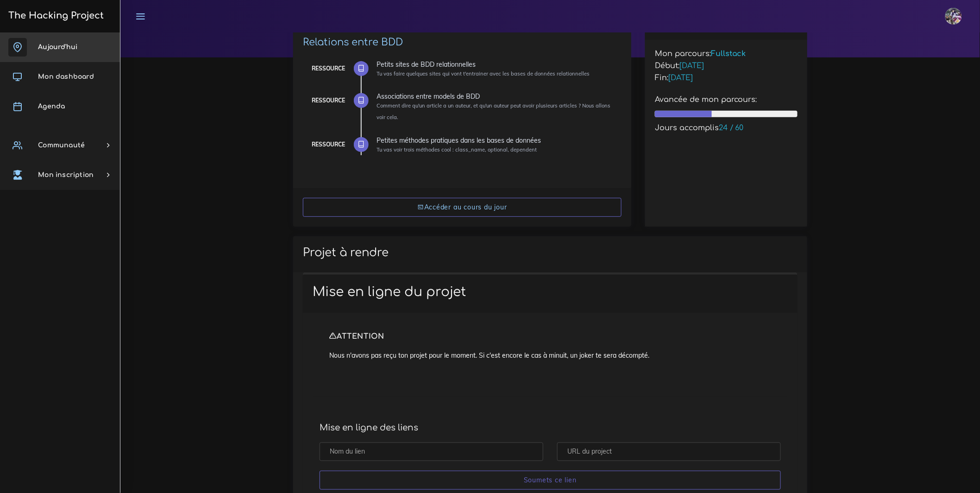 The width and height of the screenshot is (980, 493). What do you see at coordinates (726, 54) in the screenshot?
I see `h5: Mon parcours:` at bounding box center [726, 54].